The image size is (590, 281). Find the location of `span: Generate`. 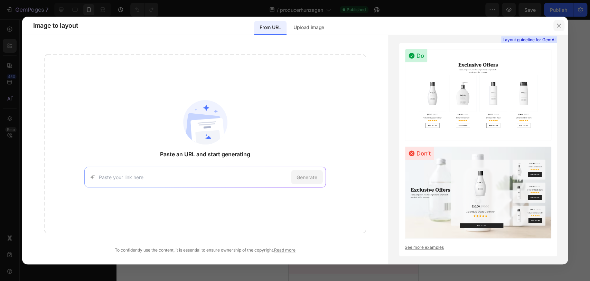

span: Generate is located at coordinates (307, 177).